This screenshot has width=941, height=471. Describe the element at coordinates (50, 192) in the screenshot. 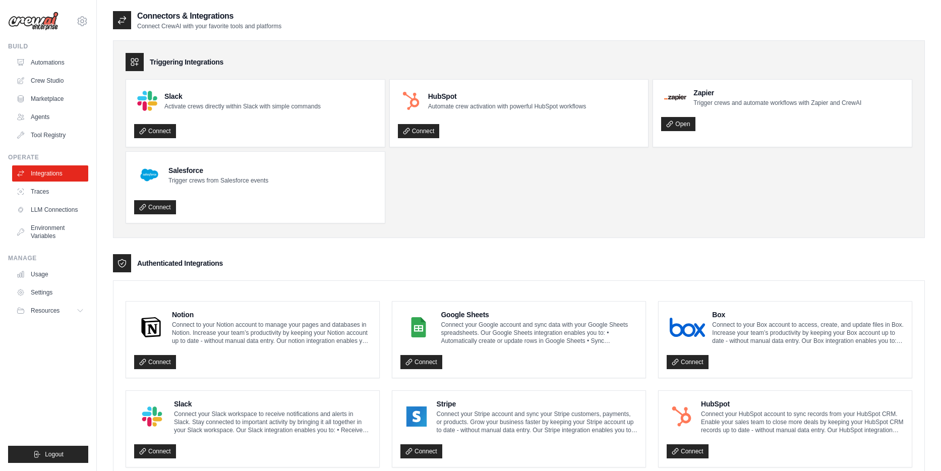

I see `a: Traces` at that location.